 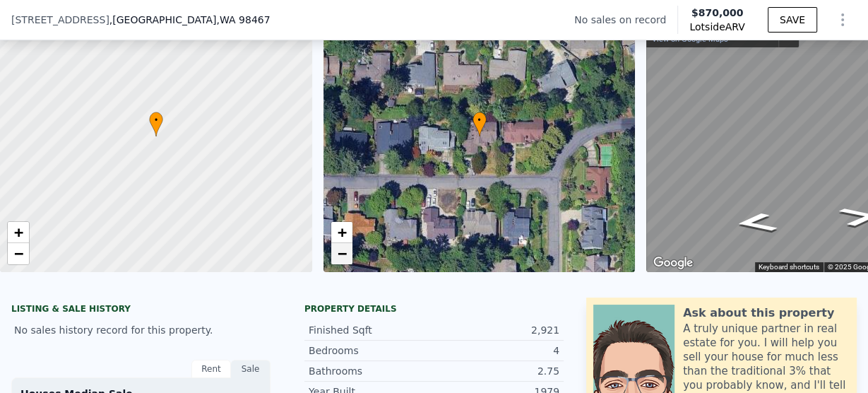 What do you see at coordinates (251, 369) in the screenshot?
I see `div: Sale` at bounding box center [251, 369].